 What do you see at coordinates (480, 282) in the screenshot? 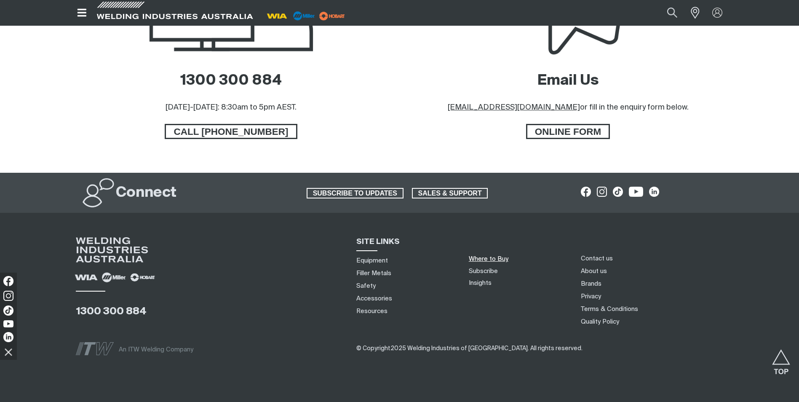
I see `a: Insights` at bounding box center [480, 282].